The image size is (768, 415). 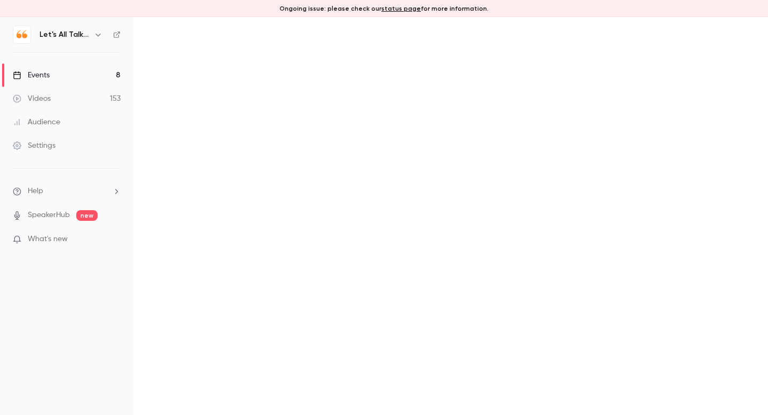 What do you see at coordinates (384, 9) in the screenshot?
I see `p: Ongoing issue: please check our for more information.` at bounding box center [384, 9].